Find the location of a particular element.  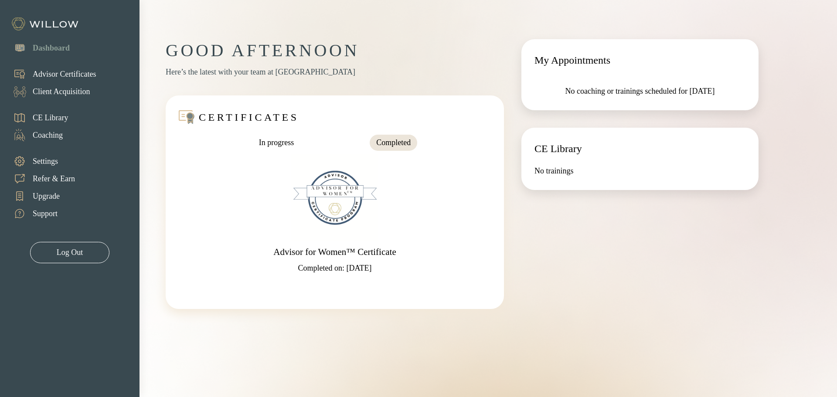

div: Dashboard is located at coordinates (51, 48).